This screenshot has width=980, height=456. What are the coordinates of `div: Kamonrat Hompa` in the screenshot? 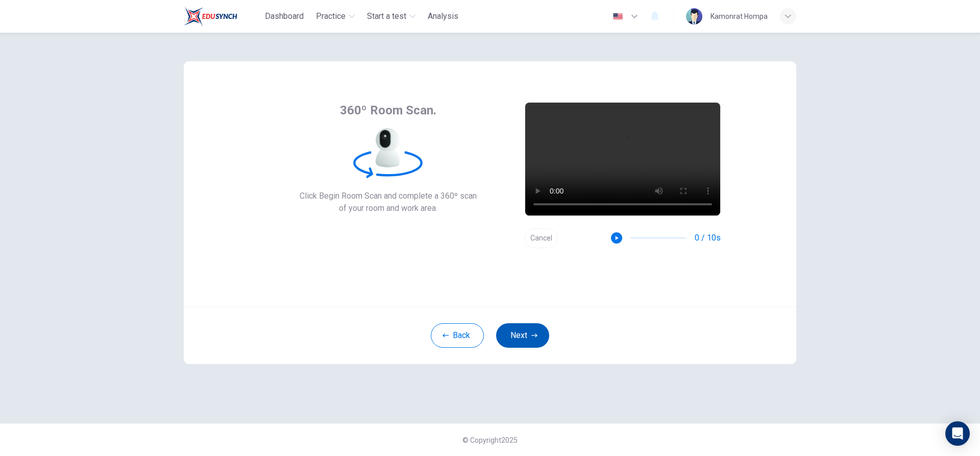 It's located at (739, 17).